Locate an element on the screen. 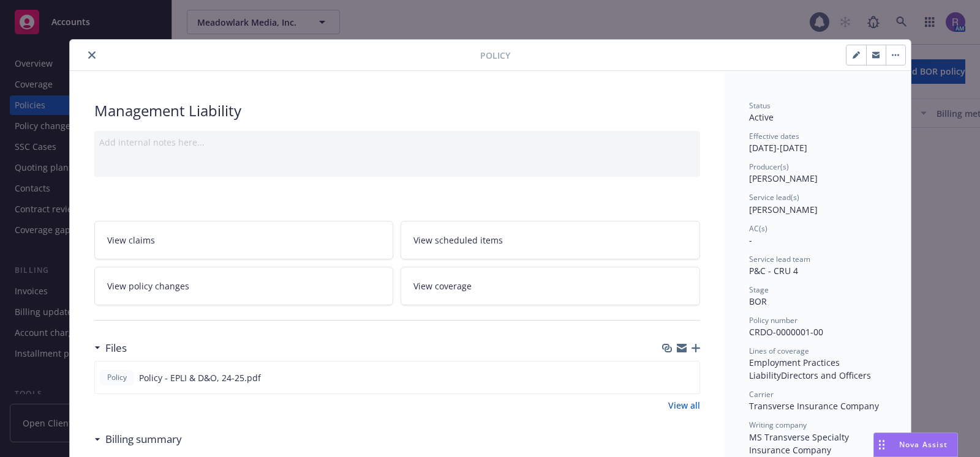 The image size is (980, 457). div: Drag to move is located at coordinates (881, 445).